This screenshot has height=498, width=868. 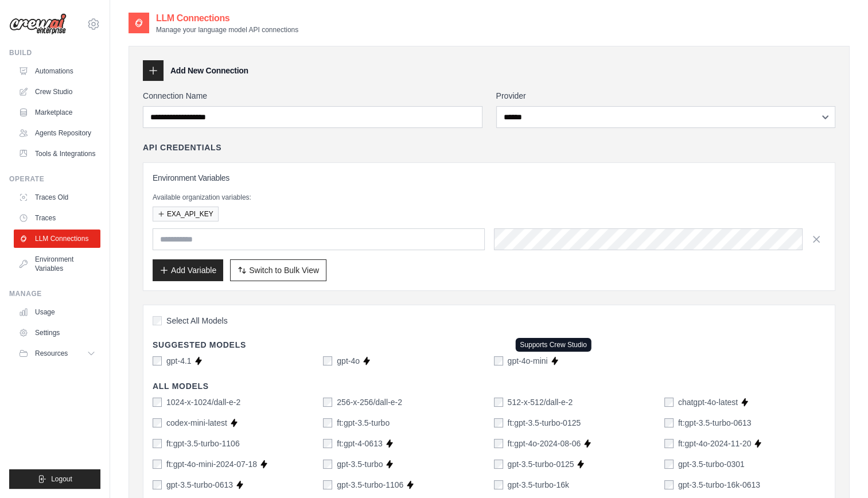 I want to click on label: ft:gpt-4o-mini-2024-07-18, so click(x=212, y=464).